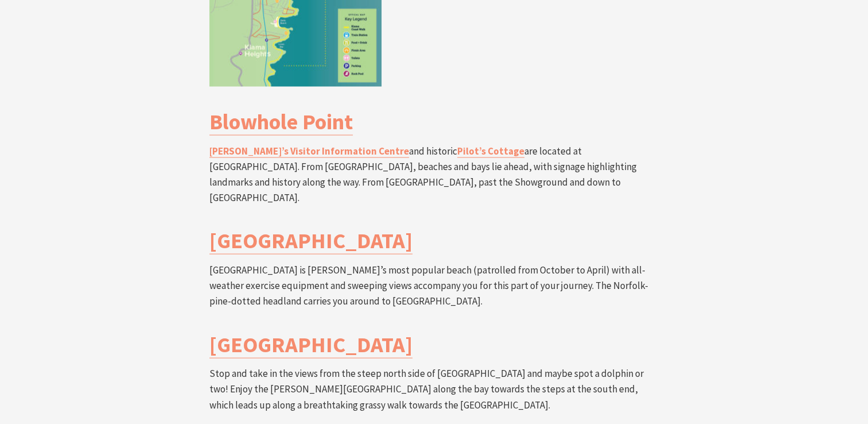 The image size is (868, 424). Describe the element at coordinates (491, 151) in the screenshot. I see `a: Pilot’s Cottage` at that location.